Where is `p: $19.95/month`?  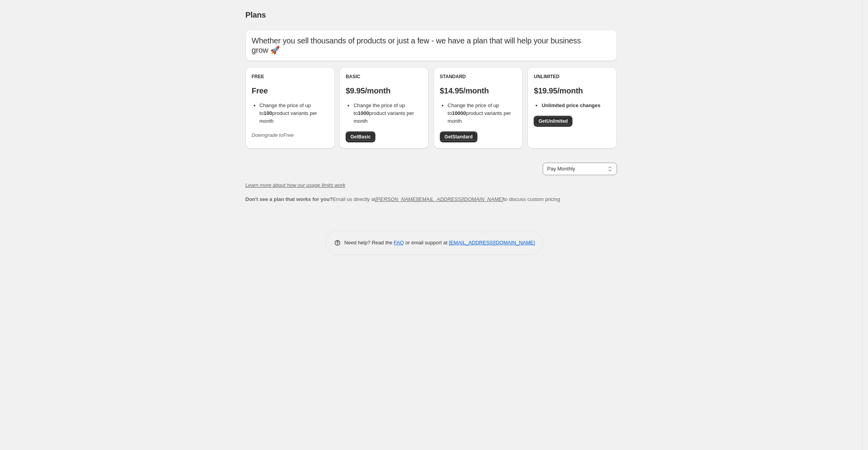
p: $19.95/month is located at coordinates (572, 91).